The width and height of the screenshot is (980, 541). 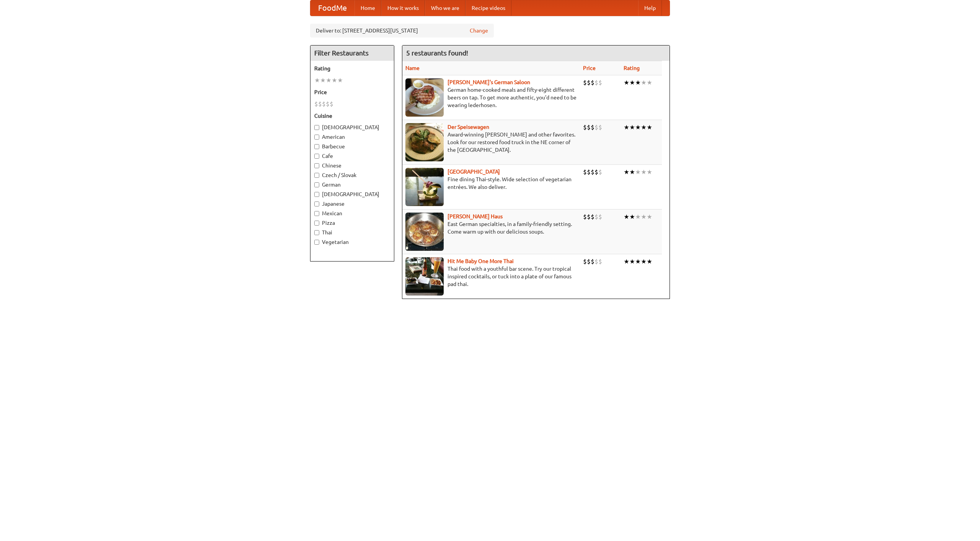 What do you see at coordinates (352, 53) in the screenshot?
I see `h4: Filter Restaurants` at bounding box center [352, 53].